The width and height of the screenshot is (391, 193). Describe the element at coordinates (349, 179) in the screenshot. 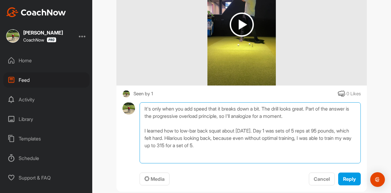

I see `button: Reply` at that location.